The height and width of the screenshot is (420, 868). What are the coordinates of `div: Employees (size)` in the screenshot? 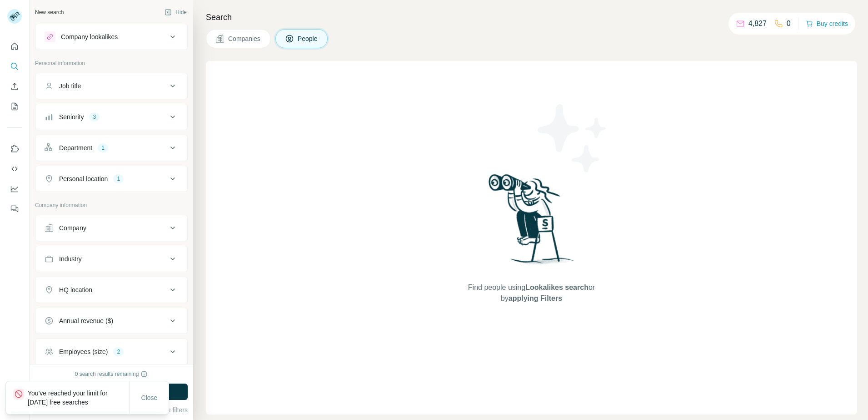 It's located at (83, 351).